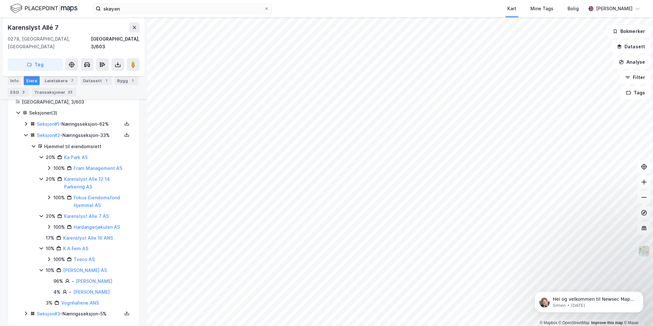  Describe the element at coordinates (548, 323) in the screenshot. I see `a: Mapbox` at that location.